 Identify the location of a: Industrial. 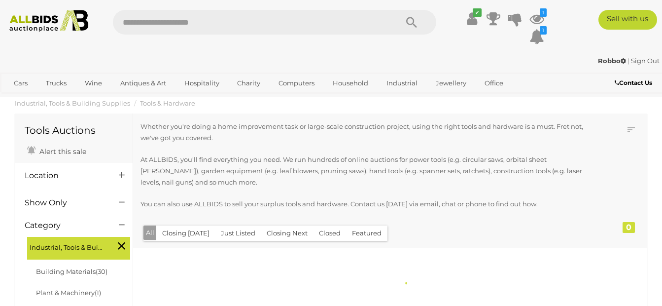
(402, 83).